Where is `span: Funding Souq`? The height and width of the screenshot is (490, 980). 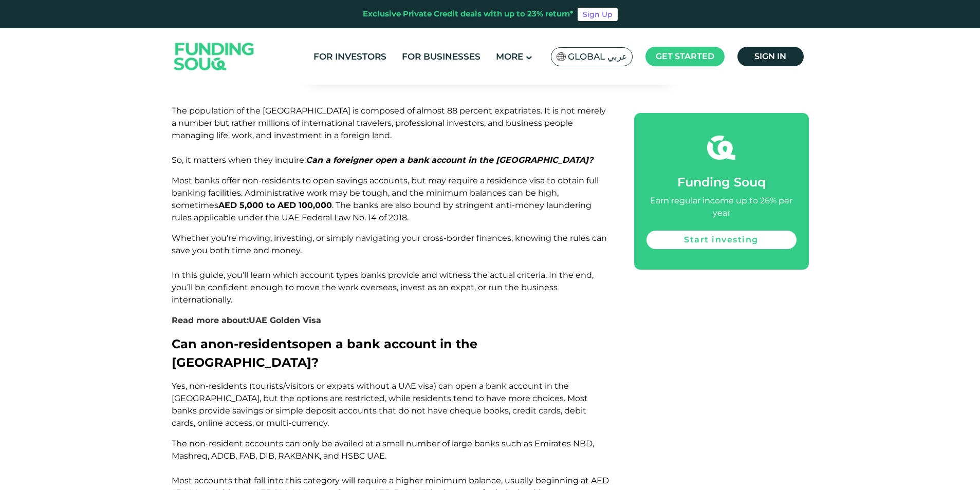
span: Funding Souq is located at coordinates (722, 182).